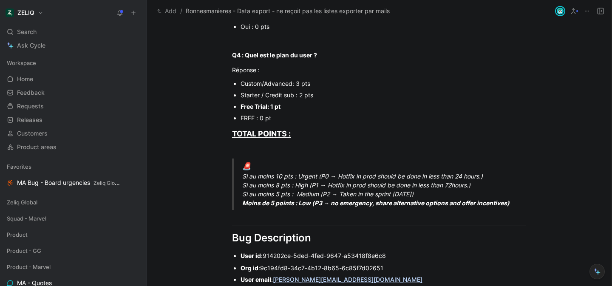 This screenshot has height=286, width=612. Describe the element at coordinates (30, 120) in the screenshot. I see `span: Releases` at that location.